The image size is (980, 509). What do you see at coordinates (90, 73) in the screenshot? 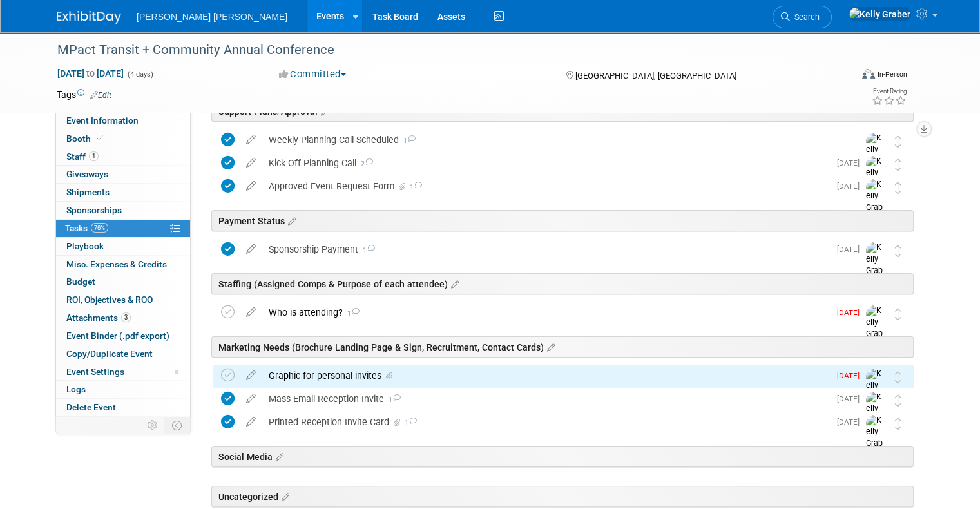
I see `span: to` at bounding box center [90, 73].